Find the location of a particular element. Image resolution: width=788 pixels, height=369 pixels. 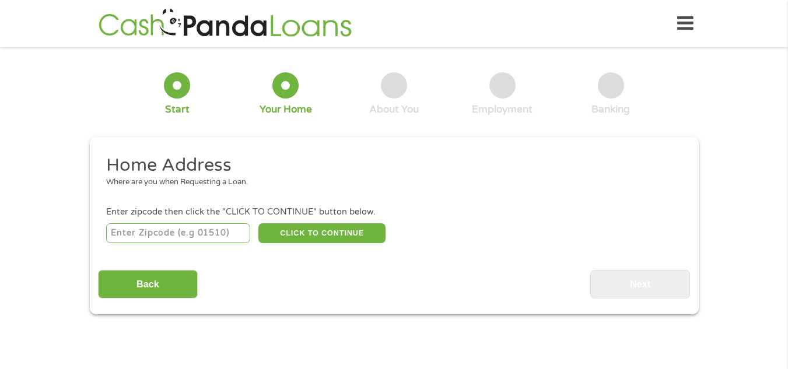

div: Banking is located at coordinates (610, 110).